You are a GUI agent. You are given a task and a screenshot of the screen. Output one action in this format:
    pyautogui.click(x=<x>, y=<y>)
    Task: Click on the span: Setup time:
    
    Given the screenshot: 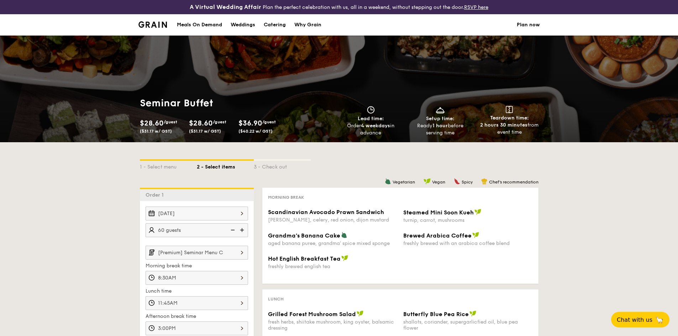 What is the action you would take?
    pyautogui.click(x=440, y=118)
    